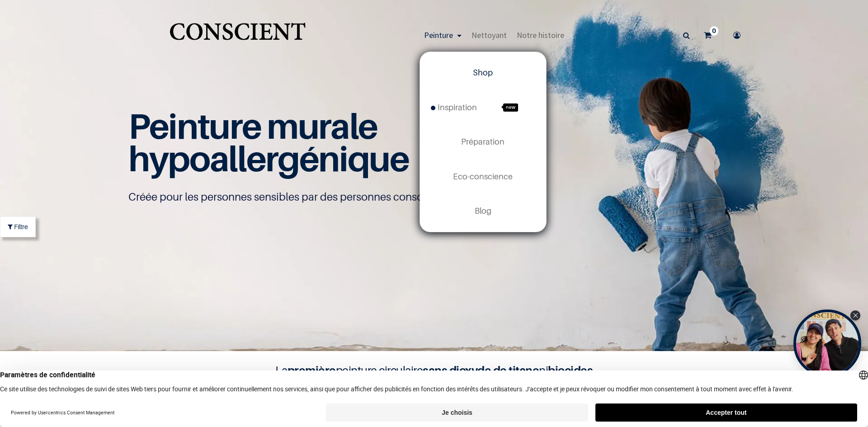 The height and width of the screenshot is (427, 868). Describe the element at coordinates (434, 371) in the screenshot. I see `h4: La peinture circulaire ni` at that location.